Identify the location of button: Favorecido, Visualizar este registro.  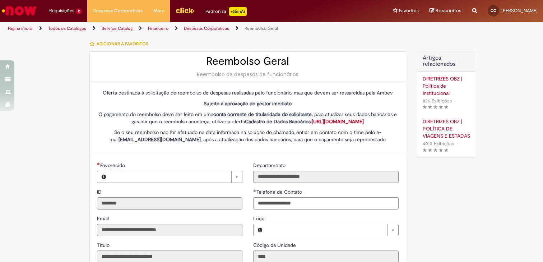
(104, 177).